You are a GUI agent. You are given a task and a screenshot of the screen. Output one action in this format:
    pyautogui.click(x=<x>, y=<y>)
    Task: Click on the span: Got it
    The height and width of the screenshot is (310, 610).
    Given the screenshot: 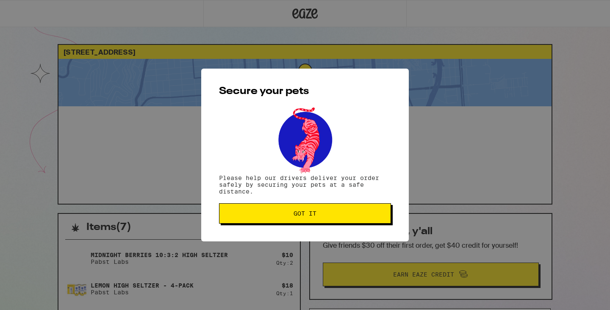 What is the action you would take?
    pyautogui.click(x=305, y=214)
    